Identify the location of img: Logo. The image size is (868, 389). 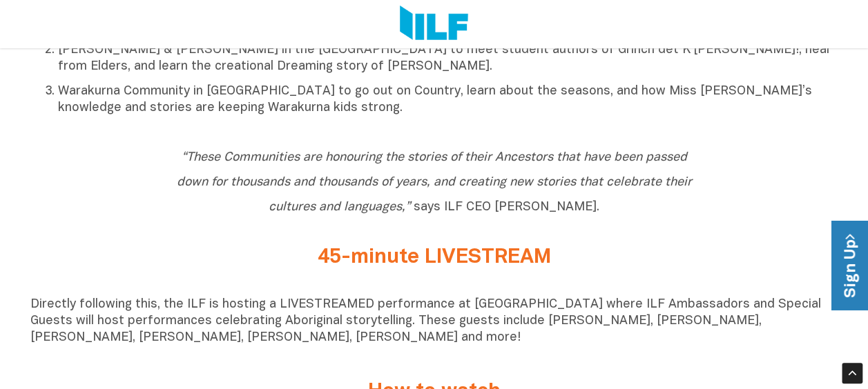
(434, 24).